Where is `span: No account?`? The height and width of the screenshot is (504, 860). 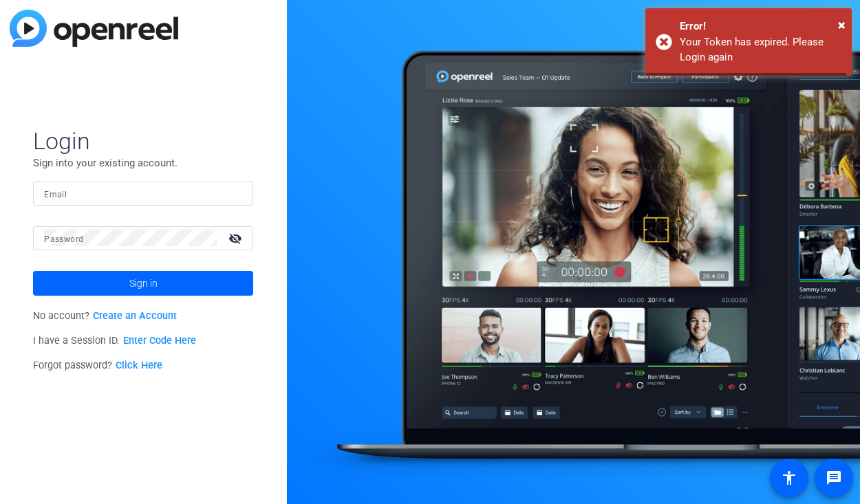
span: No account? is located at coordinates (104, 315).